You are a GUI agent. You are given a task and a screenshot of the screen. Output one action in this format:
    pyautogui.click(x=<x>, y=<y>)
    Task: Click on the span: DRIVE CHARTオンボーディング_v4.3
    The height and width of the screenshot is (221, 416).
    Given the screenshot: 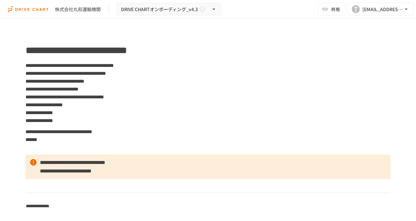 What is the action you would take?
    pyautogui.click(x=159, y=9)
    